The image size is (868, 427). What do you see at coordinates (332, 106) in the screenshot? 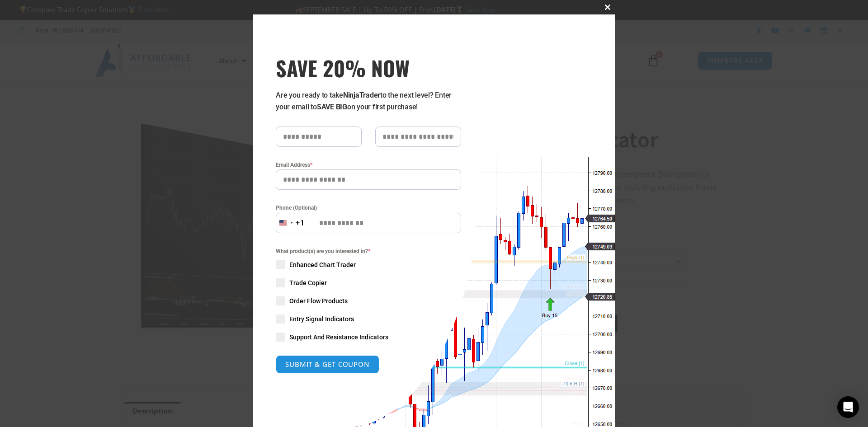
I see `strong: SAVE BIG` at bounding box center [332, 106].